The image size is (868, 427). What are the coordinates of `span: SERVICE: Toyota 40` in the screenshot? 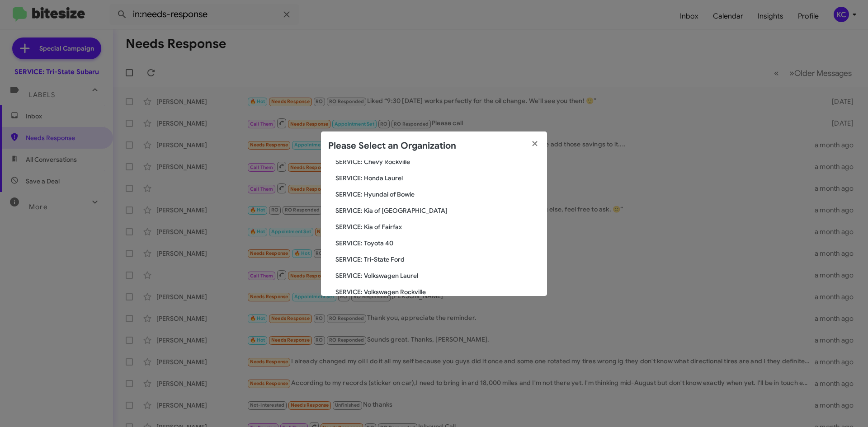 It's located at (438, 243).